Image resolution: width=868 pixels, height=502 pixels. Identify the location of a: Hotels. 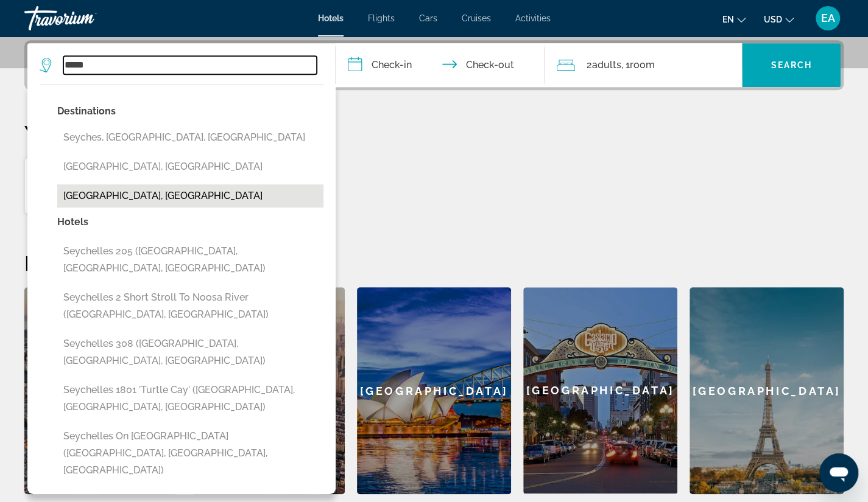
(331, 18).